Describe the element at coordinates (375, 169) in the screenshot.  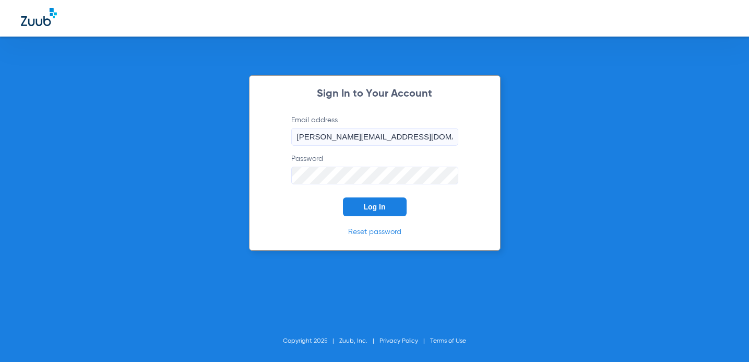
I see `label: Password` at that location.